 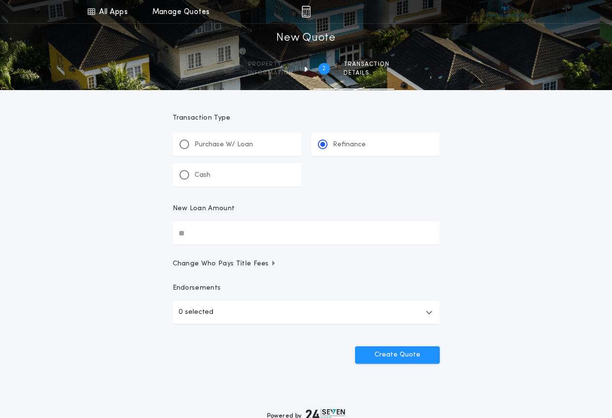 I want to click on span: Transaction, so click(x=366, y=64).